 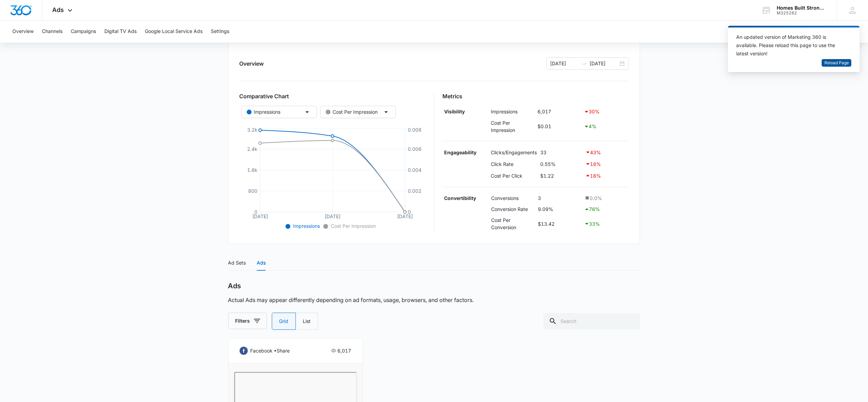 What do you see at coordinates (514, 175) in the screenshot?
I see `td: Cost Per Click` at bounding box center [514, 175].